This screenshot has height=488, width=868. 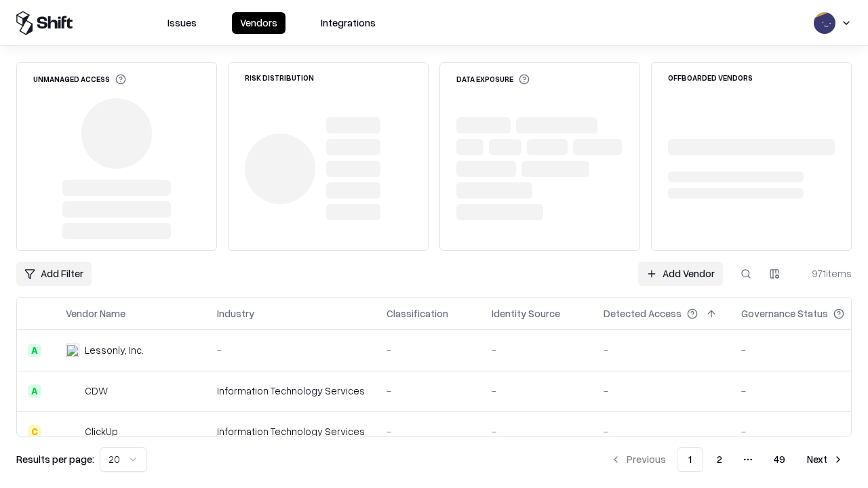 What do you see at coordinates (279, 77) in the screenshot?
I see `div: Risk Distribution` at bounding box center [279, 77].